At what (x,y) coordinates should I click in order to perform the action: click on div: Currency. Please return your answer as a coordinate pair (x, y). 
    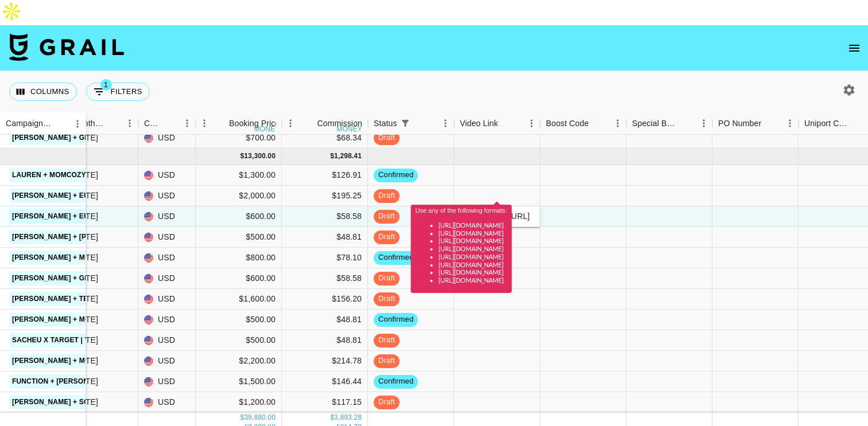
    Looking at the image, I should click on (167, 123).